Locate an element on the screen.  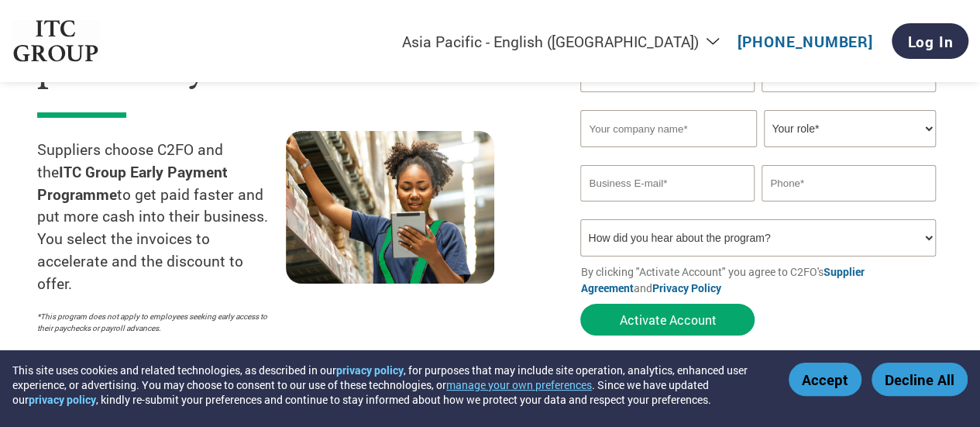
p: Suppliers choose C2FO and the to get paid faster and put more cash into their business. You selec... is located at coordinates (161, 217).